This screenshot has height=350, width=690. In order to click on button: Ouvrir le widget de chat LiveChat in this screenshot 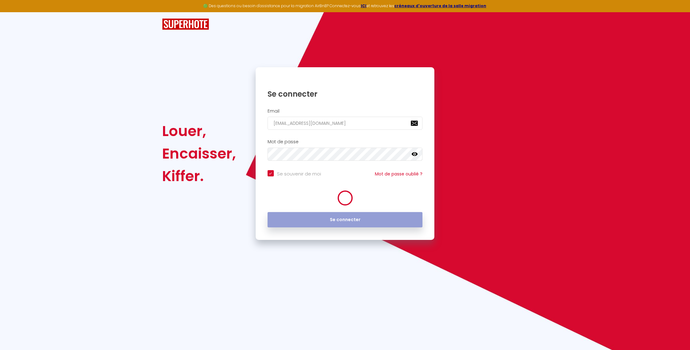, I will do `click(14, 12)`.